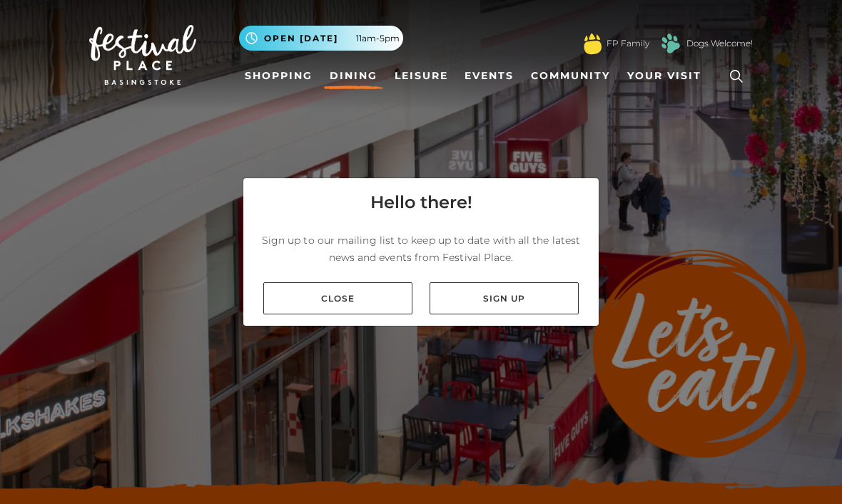  I want to click on a: Shopping, so click(278, 76).